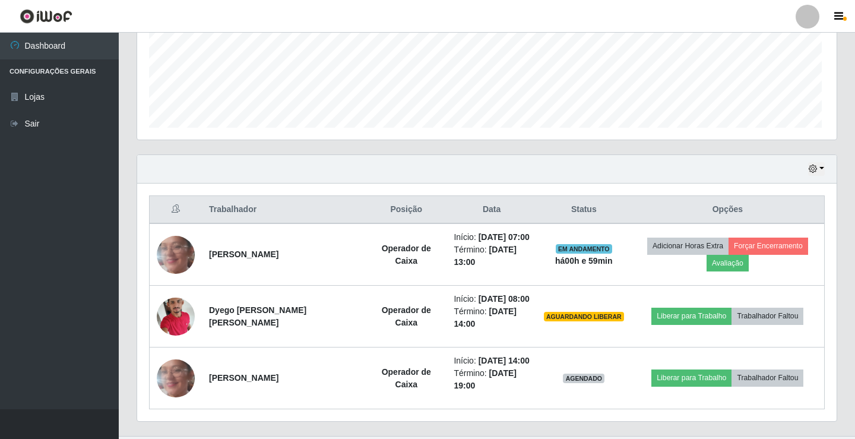 This screenshot has width=855, height=439. I want to click on span: AGENDADO, so click(584, 378).